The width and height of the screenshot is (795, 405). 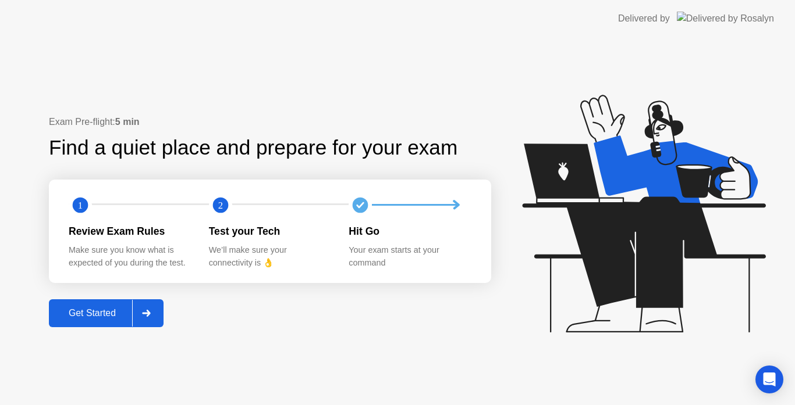 I want to click on div: Open Intercom Messenger, so click(x=769, y=380).